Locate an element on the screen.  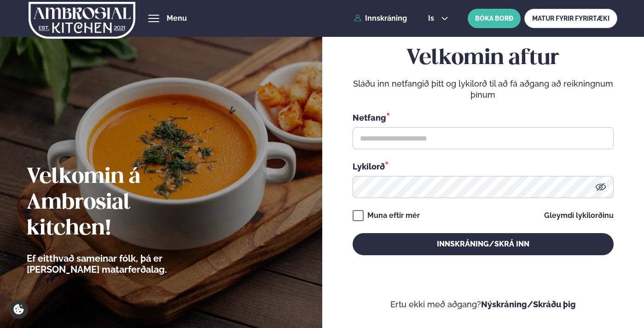
button: BÓKA BORÐ is located at coordinates (494, 19).